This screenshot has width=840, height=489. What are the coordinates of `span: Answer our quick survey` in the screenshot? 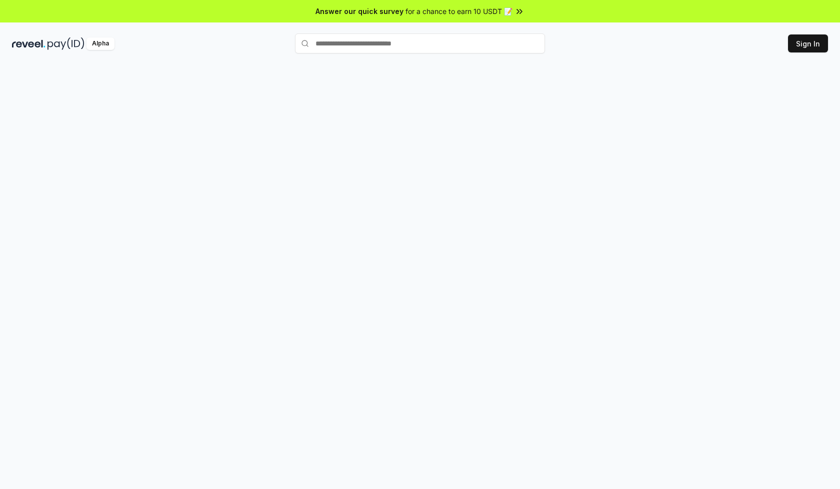 It's located at (359, 11).